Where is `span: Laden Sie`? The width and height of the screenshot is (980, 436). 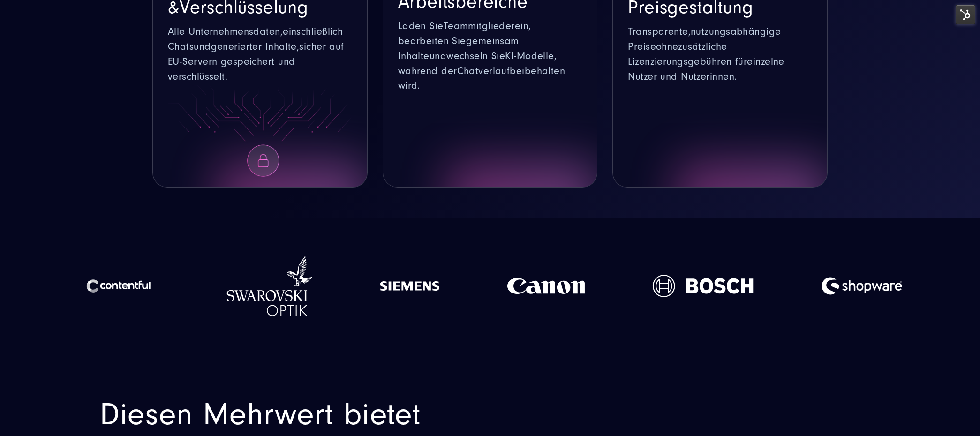 span: Laden Sie is located at coordinates (420, 26).